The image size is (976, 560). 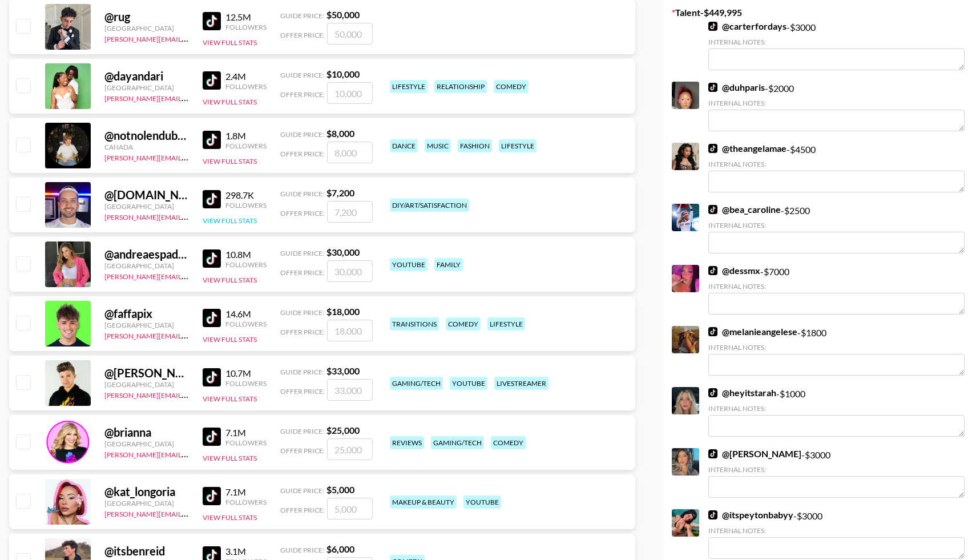 What do you see at coordinates (521, 383) in the screenshot?
I see `div: livestreamer` at bounding box center [521, 383].